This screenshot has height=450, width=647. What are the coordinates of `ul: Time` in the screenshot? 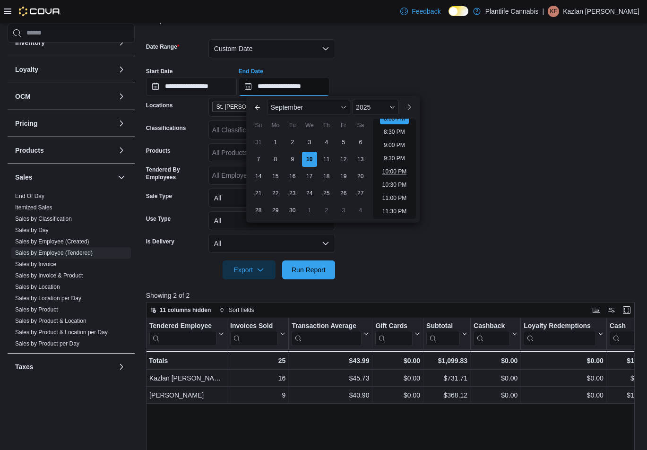 It's located at (394, 169).